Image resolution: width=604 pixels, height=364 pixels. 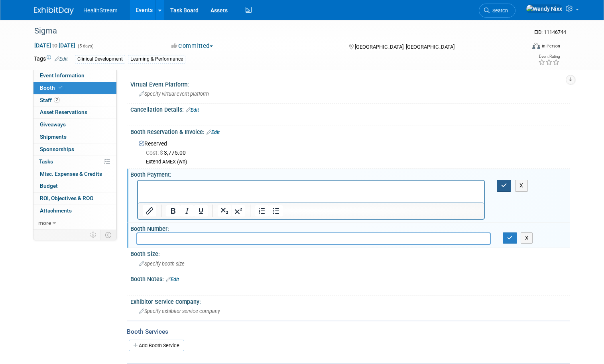 What do you see at coordinates (549, 56) in the screenshot?
I see `div: Event Rating` at bounding box center [549, 56].